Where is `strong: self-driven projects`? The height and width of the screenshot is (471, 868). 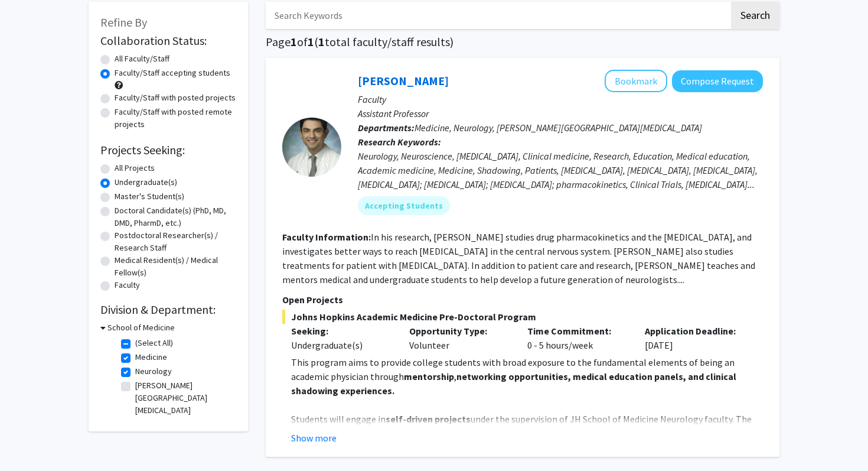 strong: self-driven projects is located at coordinates (428, 419).